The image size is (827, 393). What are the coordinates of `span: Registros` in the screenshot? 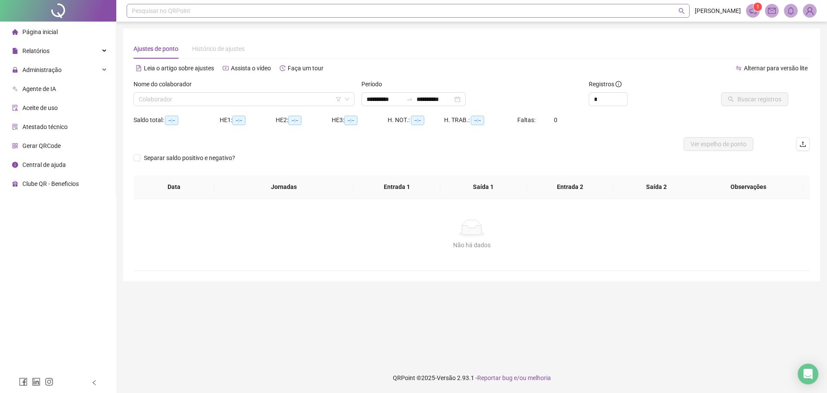 It's located at (606, 84).